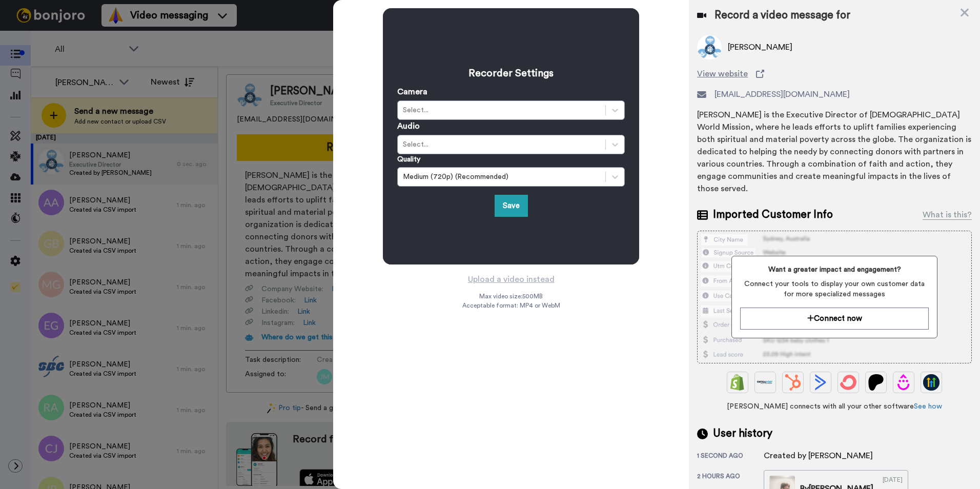  What do you see at coordinates (408, 159) in the screenshot?
I see `label: Quality` at bounding box center [408, 159].